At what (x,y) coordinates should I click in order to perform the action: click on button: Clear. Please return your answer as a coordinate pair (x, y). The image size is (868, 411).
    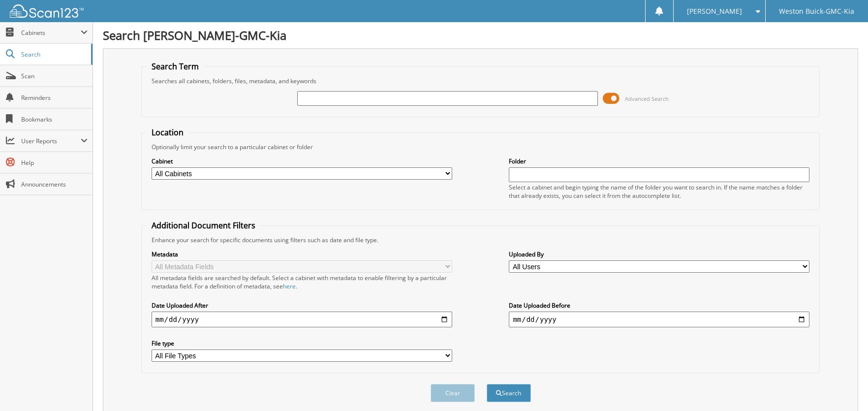
    Looking at the image, I should click on (453, 393).